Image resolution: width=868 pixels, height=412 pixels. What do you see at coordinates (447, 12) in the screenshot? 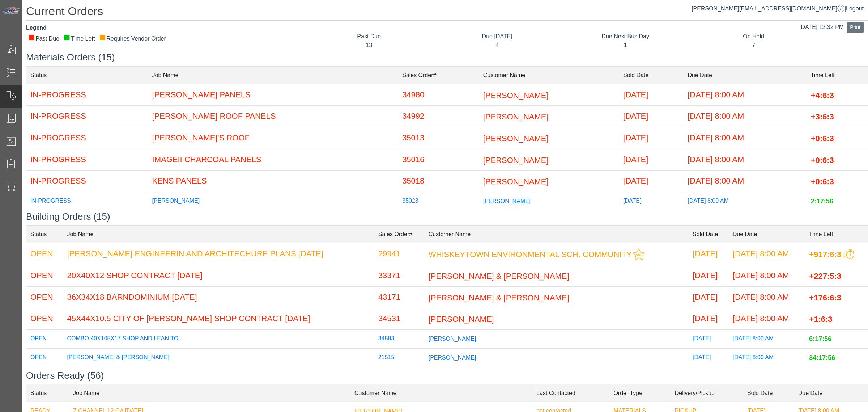
I see `h1: Current Orders` at bounding box center [447, 12].